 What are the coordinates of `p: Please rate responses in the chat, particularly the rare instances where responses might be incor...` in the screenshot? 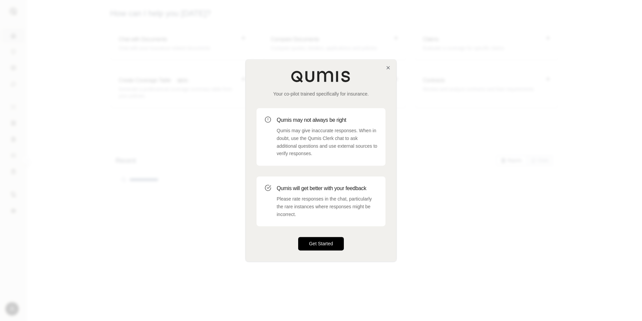 It's located at (327, 206).